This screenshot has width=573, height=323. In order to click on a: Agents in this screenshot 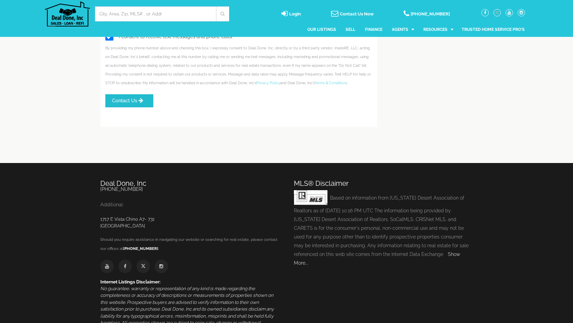, I will do `click(403, 30)`.